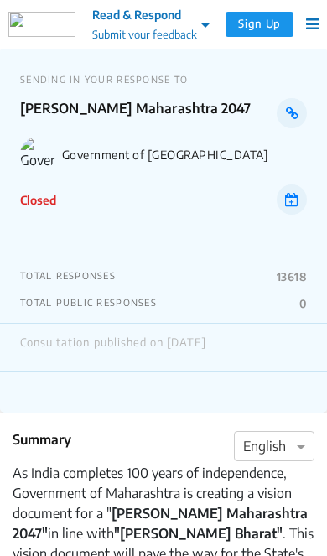 The height and width of the screenshot is (556, 327). I want to click on p: SENDING IN YOUR RESPONSE TO, so click(164, 79).